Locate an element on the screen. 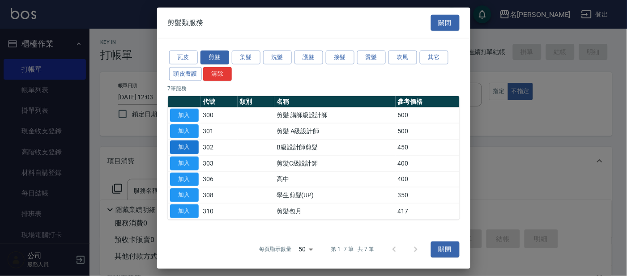 This screenshot has width=627, height=276. td: B級設計師剪髮 is located at coordinates (335, 147).